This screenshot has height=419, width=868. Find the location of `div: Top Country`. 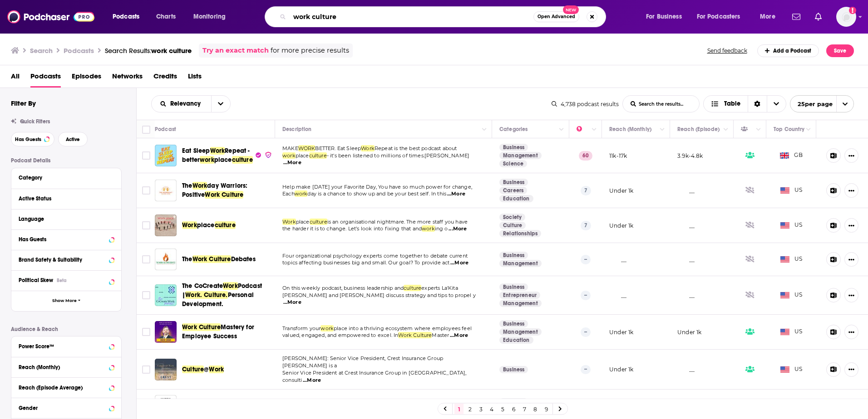

div: Top Country is located at coordinates (789, 129).